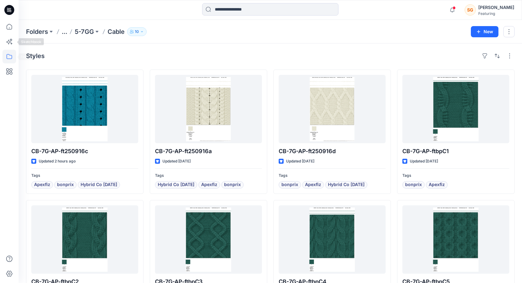  What do you see at coordinates (456, 151) in the screenshot?
I see `p: CB-7G-AP-ftbpC1` at bounding box center [456, 151].